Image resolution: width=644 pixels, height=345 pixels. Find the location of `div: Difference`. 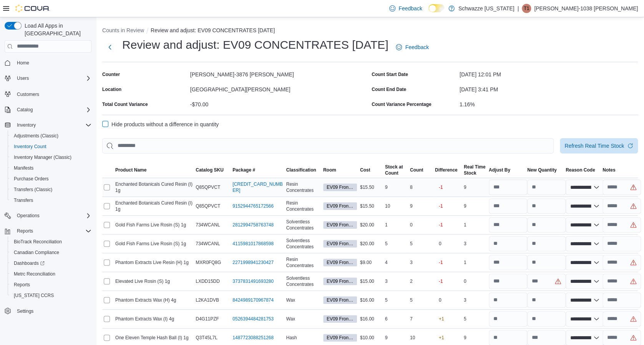

div: Difference is located at coordinates (446, 170).